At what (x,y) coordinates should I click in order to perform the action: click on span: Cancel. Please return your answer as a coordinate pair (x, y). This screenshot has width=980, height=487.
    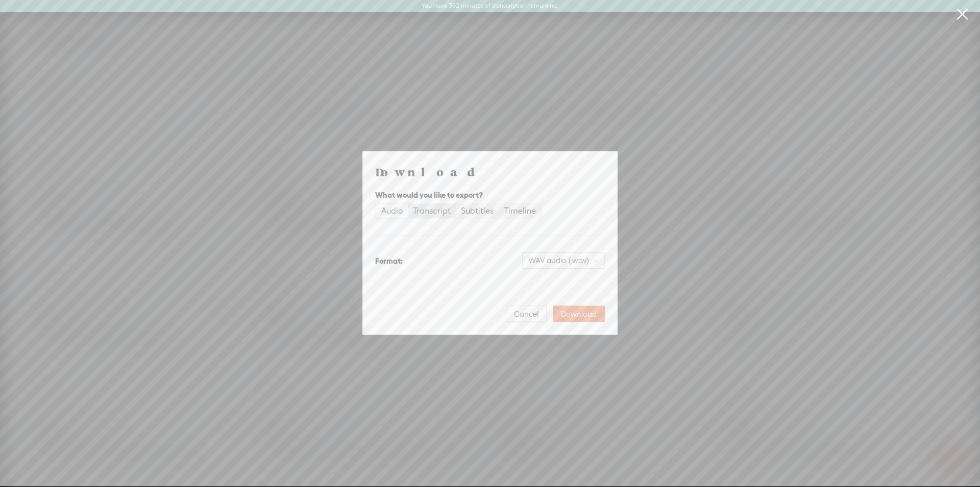
    Looking at the image, I should click on (526, 314).